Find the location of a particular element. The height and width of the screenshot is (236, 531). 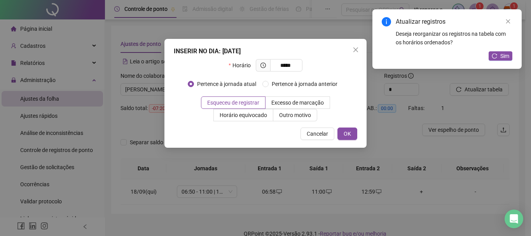

button: Close is located at coordinates (355, 50).